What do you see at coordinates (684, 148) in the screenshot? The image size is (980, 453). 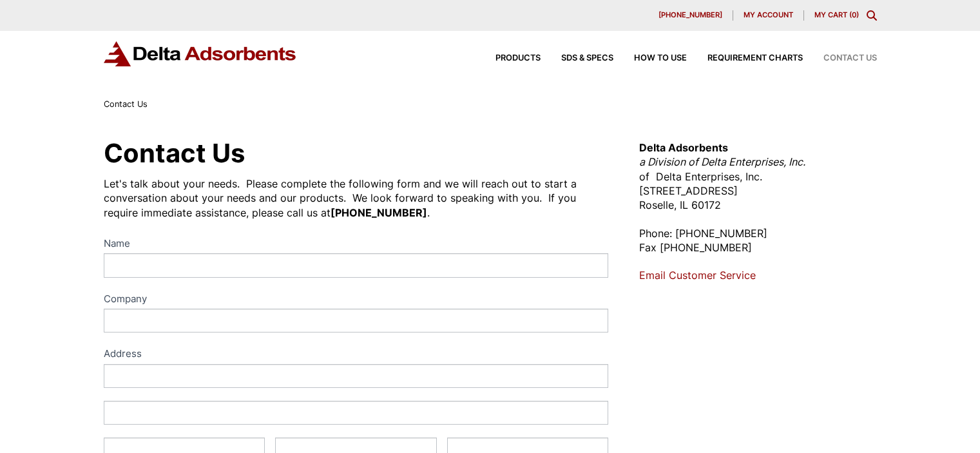 I see `strong: Delta Adsorbents` at bounding box center [684, 148].